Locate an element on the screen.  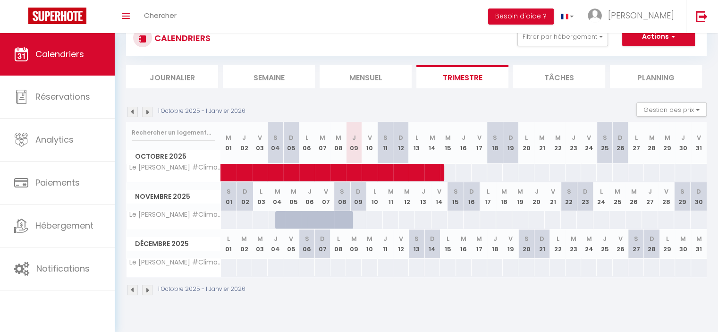
span: Analytics is located at coordinates (54, 139).